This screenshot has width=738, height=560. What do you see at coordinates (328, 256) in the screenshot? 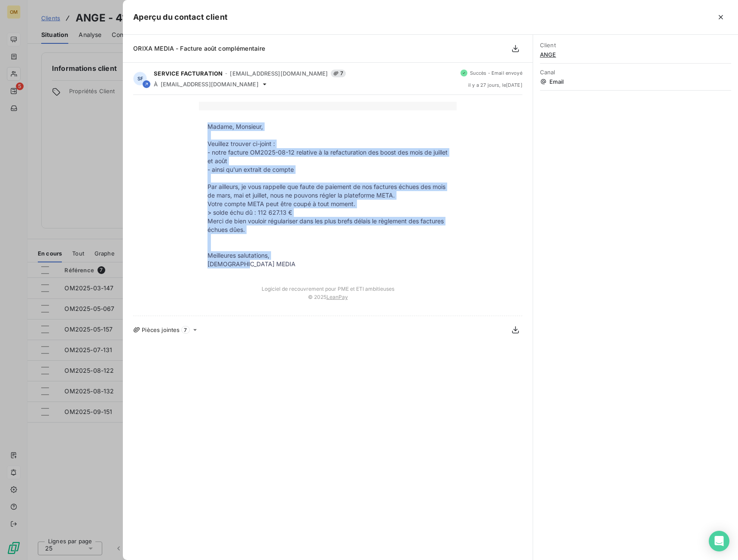
I see `p: Meilleures salutations,` at bounding box center [328, 256].